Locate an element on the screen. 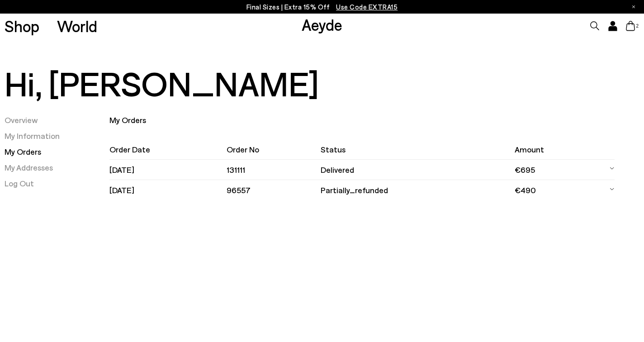 This screenshot has width=644, height=342. a: Log Out is located at coordinates (19, 183).